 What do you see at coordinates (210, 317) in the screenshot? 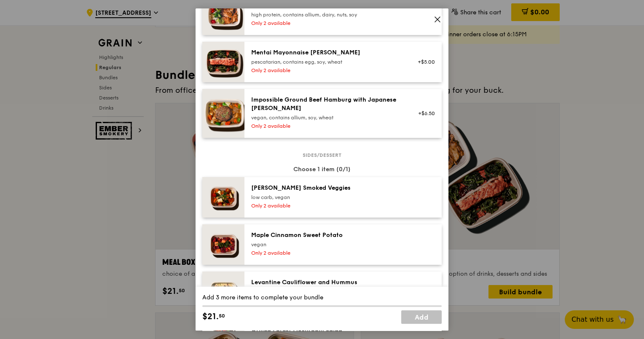
I see `span: $21.` at bounding box center [210, 317].